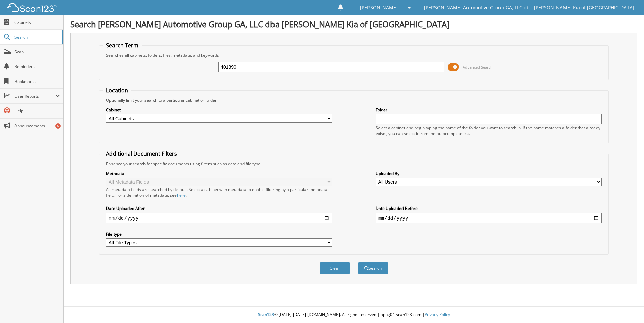 This screenshot has height=323, width=644. Describe the element at coordinates (335, 269) in the screenshot. I see `button: Clear` at that location.